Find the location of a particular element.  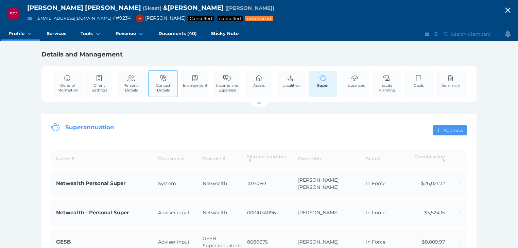

th: Ownership is located at coordinates (327, 159).